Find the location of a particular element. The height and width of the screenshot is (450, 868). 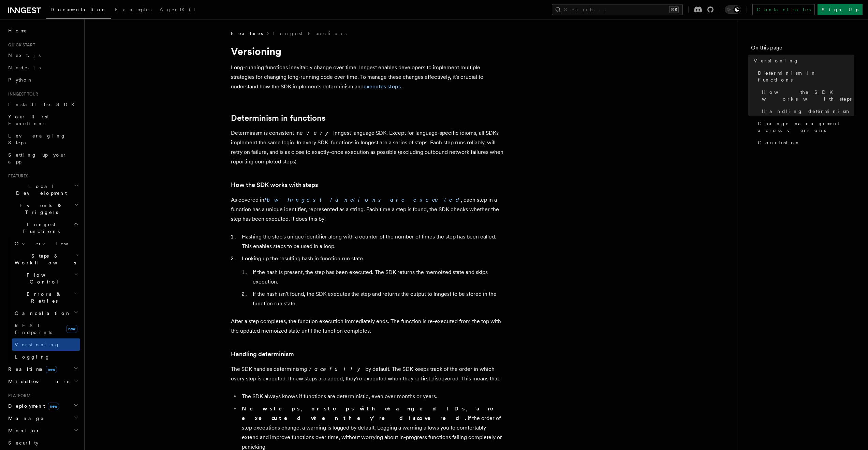

em: gracefully is located at coordinates (335, 369).